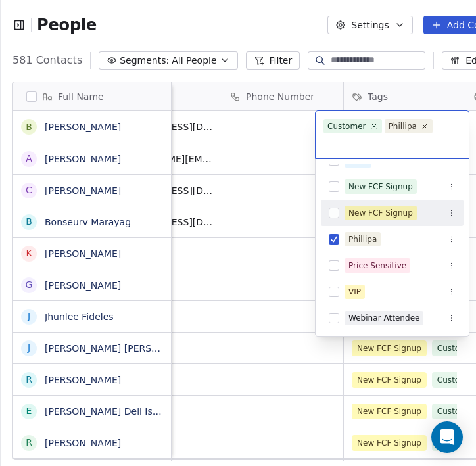 This screenshot has width=476, height=466. What do you see at coordinates (384, 318) in the screenshot?
I see `div: Webinar Attendee` at bounding box center [384, 318].